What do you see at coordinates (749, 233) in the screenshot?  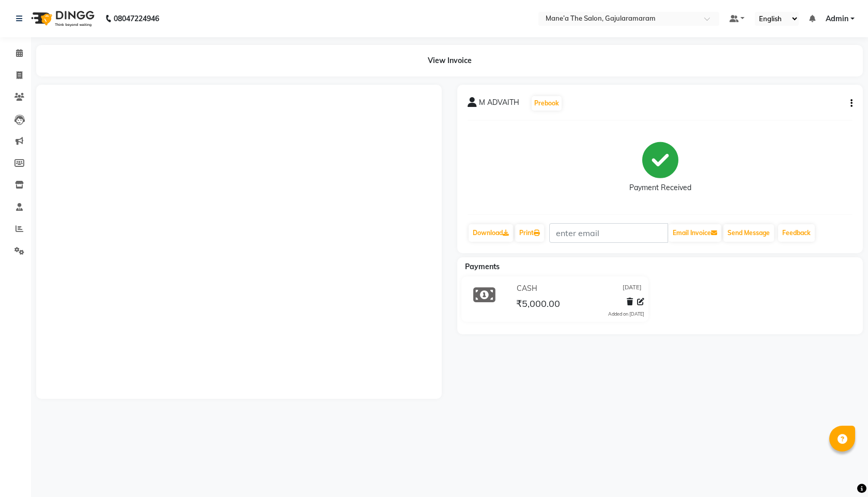 I see `button: Send Message` at bounding box center [749, 233].